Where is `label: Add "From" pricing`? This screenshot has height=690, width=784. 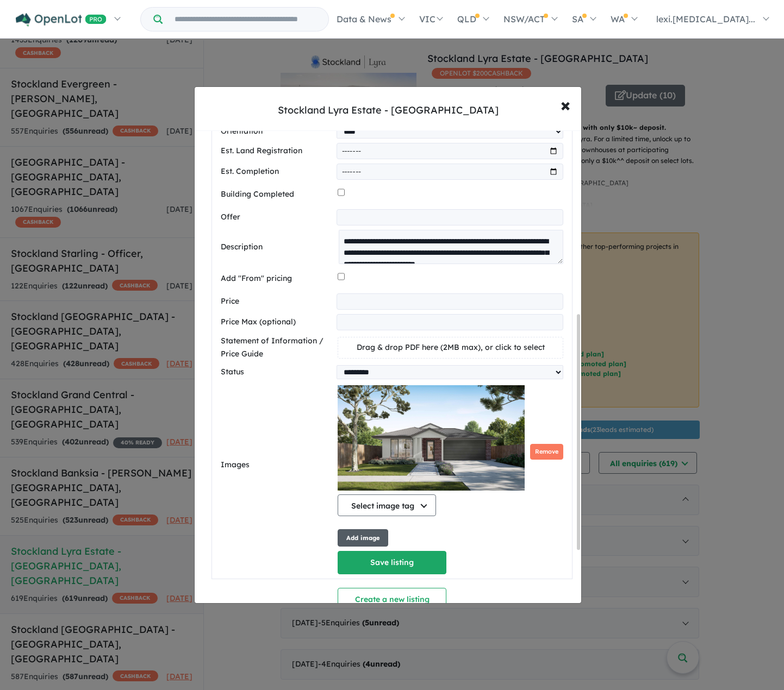 label: Add "From" pricing is located at coordinates (277, 279).